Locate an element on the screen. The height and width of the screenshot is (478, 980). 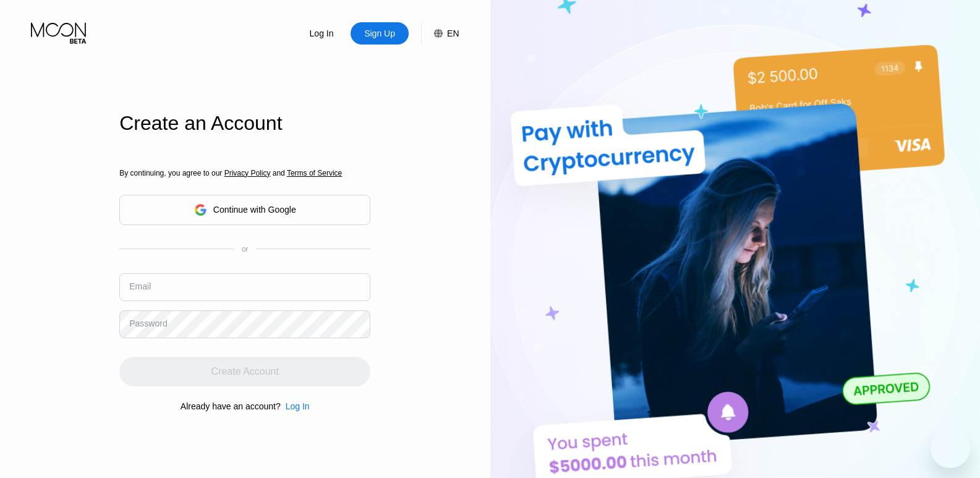
div: Sign Up is located at coordinates (379, 33).